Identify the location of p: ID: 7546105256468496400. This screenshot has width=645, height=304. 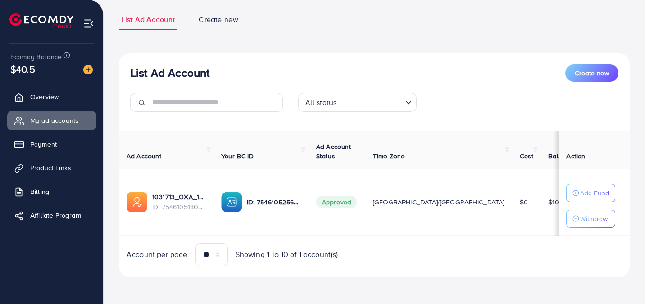
(274, 202).